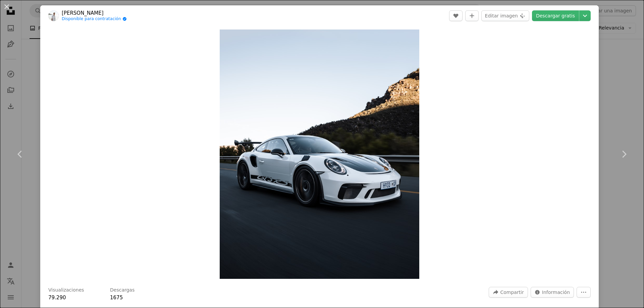 The image size is (644, 308). Describe the element at coordinates (116, 297) in the screenshot. I see `span: 1675` at that location.